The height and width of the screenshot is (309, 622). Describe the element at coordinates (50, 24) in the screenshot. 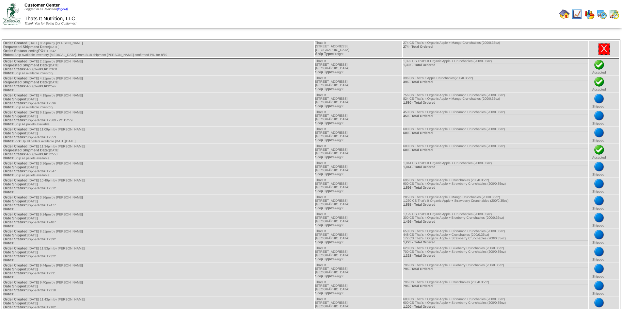

I see `span: Thank You for Being Our Customer!` at that location.